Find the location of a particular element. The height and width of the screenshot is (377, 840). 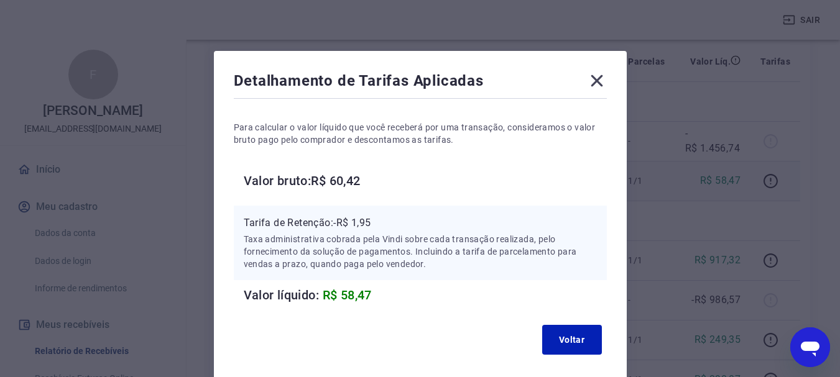

p: Taxa administrativa cobrada pela Vindi sobre cada transação realizada, pelo fornecimento da soluç... is located at coordinates (420, 252).